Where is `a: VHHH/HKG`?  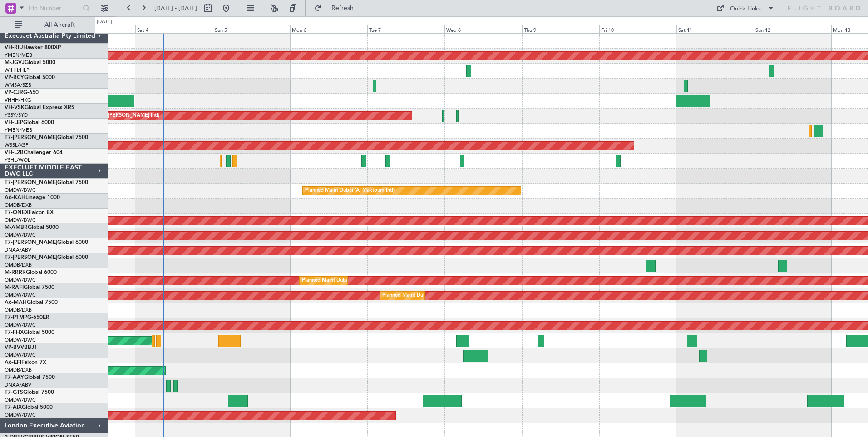
a: VHHH/HKG is located at coordinates (17, 100).